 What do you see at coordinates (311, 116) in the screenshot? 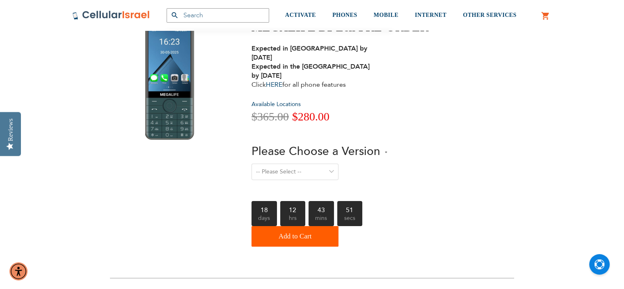
I see `span: $280.00` at bounding box center [311, 116].